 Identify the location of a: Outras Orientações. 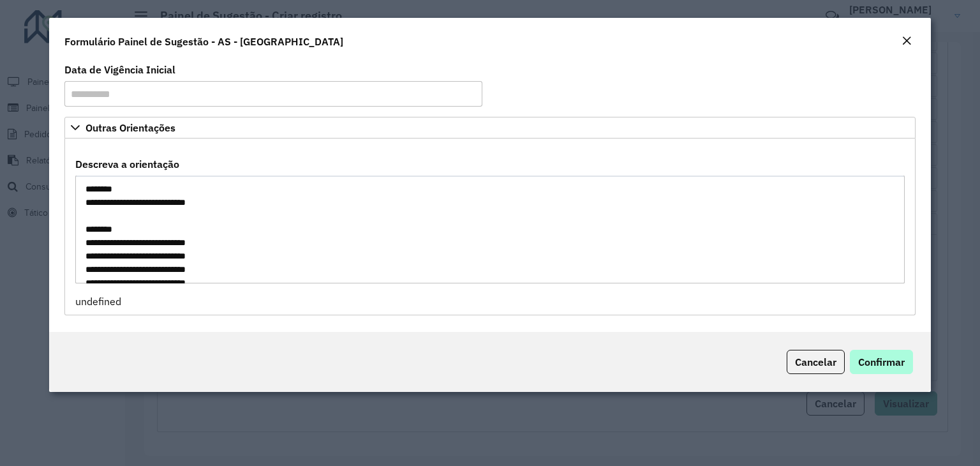
(490, 127).